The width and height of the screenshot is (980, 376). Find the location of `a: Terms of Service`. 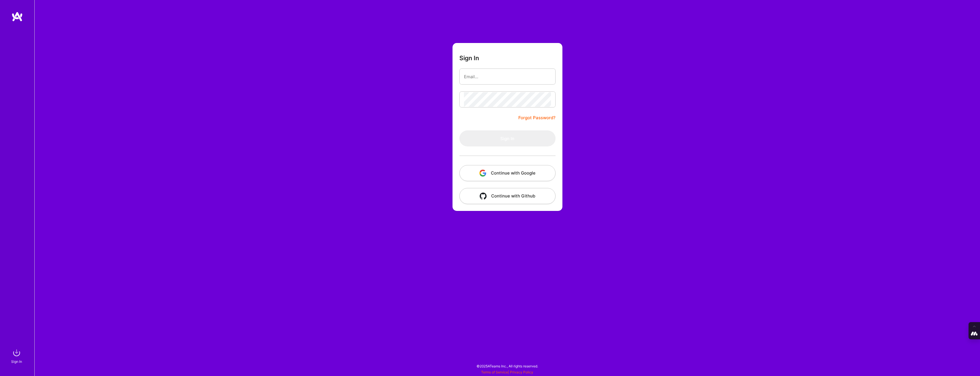

a: Terms of Service is located at coordinates (494, 372).